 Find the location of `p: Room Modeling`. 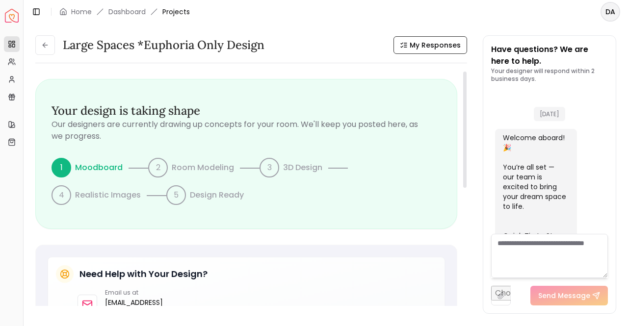

p: Room Modeling is located at coordinates (203, 168).